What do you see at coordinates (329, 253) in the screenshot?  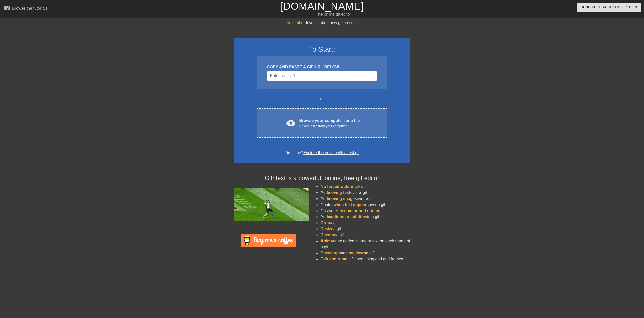 I see `span: Speed up` at bounding box center [329, 253].